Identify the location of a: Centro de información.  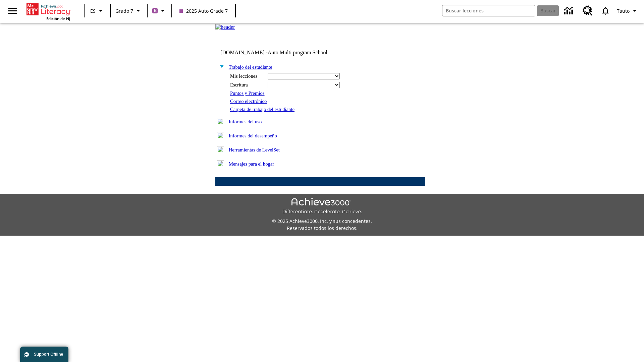
(569, 11).